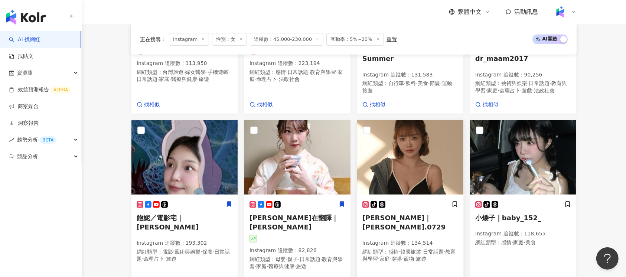 The image size is (626, 277). I want to click on span: rise, so click(12, 140).